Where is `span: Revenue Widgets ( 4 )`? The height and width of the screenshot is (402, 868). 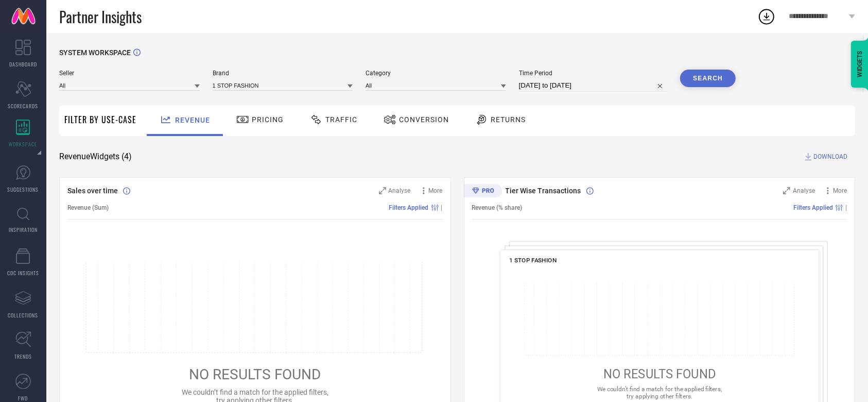
span: Revenue Widgets ( 4 ) is located at coordinates (95, 157).